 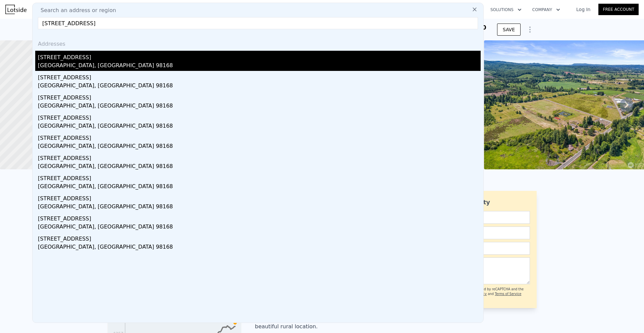 What do you see at coordinates (506, 10) in the screenshot?
I see `button: Solutions` at bounding box center [506, 10].